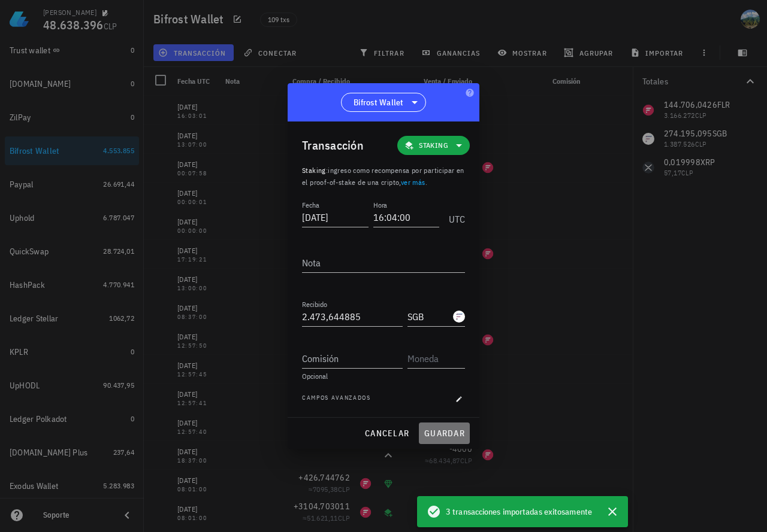 This screenshot has height=532, width=767. Describe the element at coordinates (314, 304) in the screenshot. I see `label: Recibido` at that location.